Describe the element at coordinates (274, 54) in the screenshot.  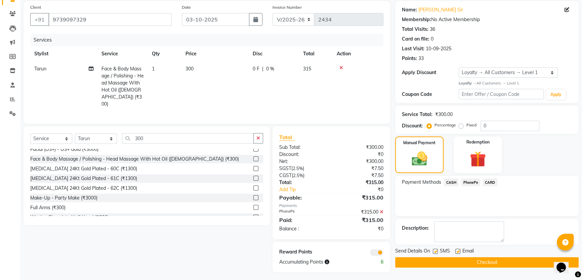
I see `th: Disc` at that location.